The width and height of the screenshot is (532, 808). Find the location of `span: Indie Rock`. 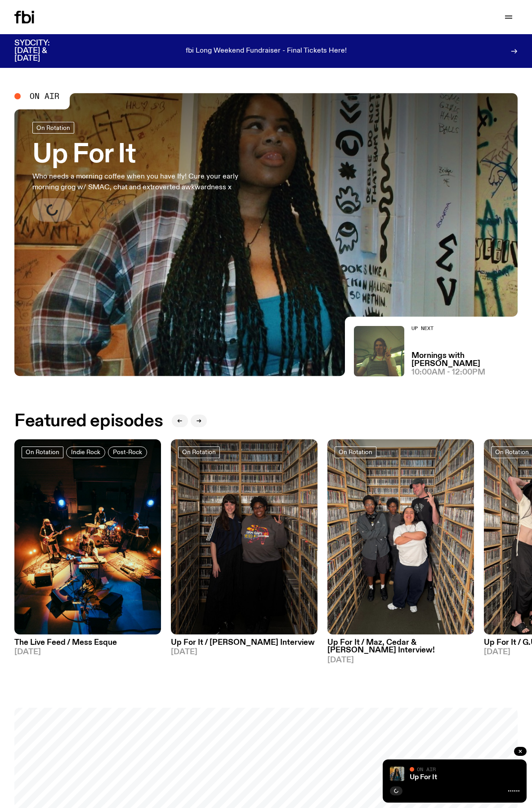

span: Indie Rock is located at coordinates (85, 452).